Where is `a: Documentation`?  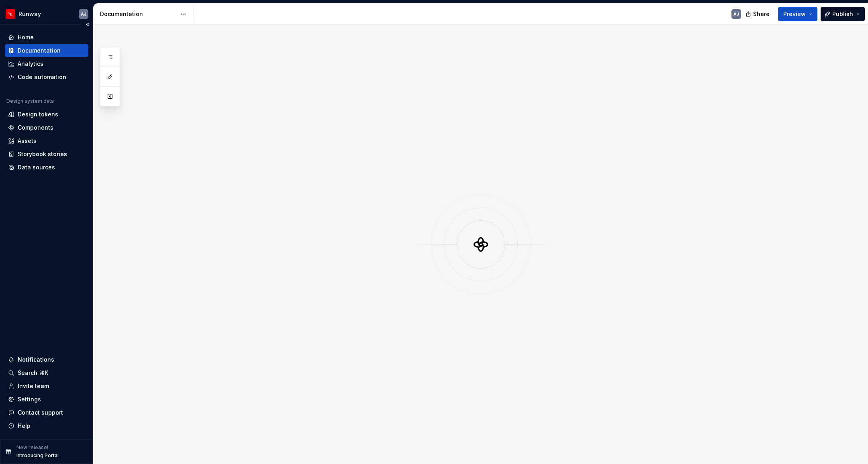
a: Documentation is located at coordinates (46, 50).